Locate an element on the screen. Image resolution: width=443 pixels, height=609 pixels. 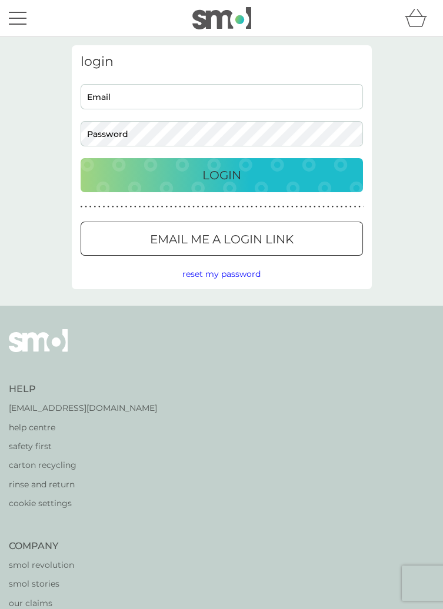
span: reset my password is located at coordinates (221, 274).